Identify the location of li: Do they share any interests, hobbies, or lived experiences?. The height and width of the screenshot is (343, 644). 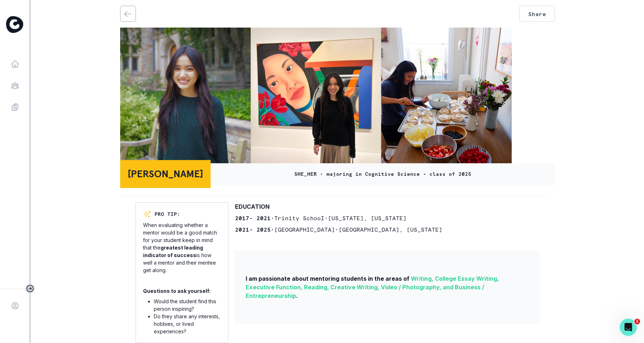
(187, 324).